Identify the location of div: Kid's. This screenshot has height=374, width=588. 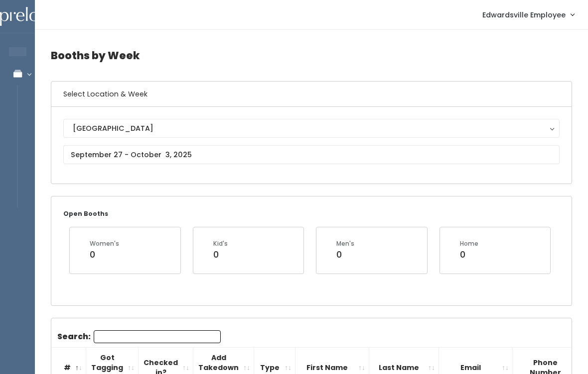
(220, 244).